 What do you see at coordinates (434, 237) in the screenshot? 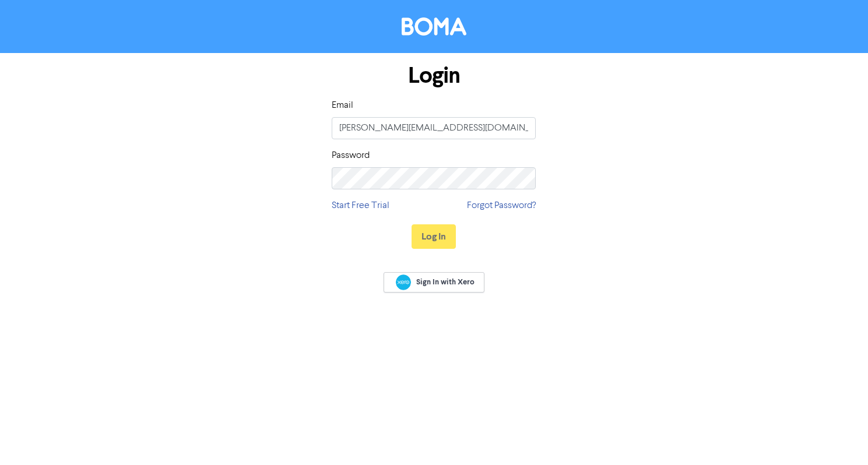
I see `button: Log In` at bounding box center [434, 237].